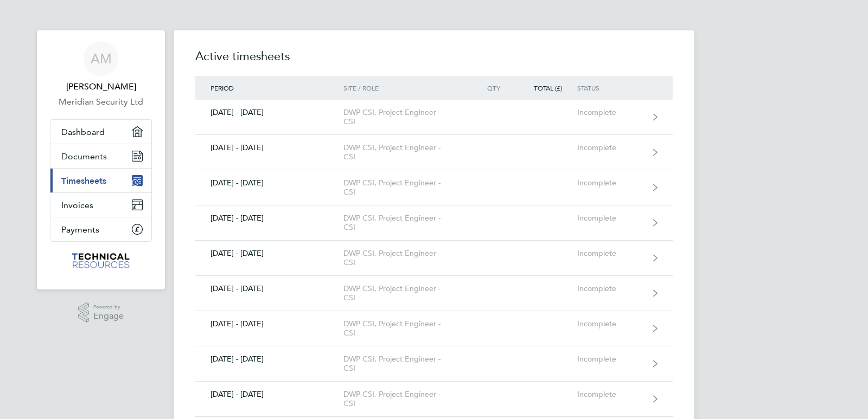 The height and width of the screenshot is (419, 868). What do you see at coordinates (108, 307) in the screenshot?
I see `span: Powered by` at bounding box center [108, 307].